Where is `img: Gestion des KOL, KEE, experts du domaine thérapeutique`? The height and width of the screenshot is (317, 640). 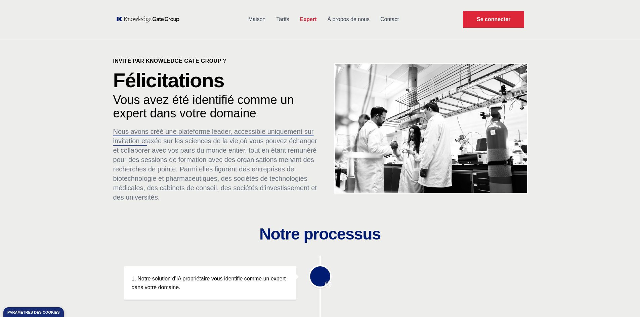 img: Gestion des KOL, KEE, experts du domaine thérapeutique is located at coordinates (431, 129).